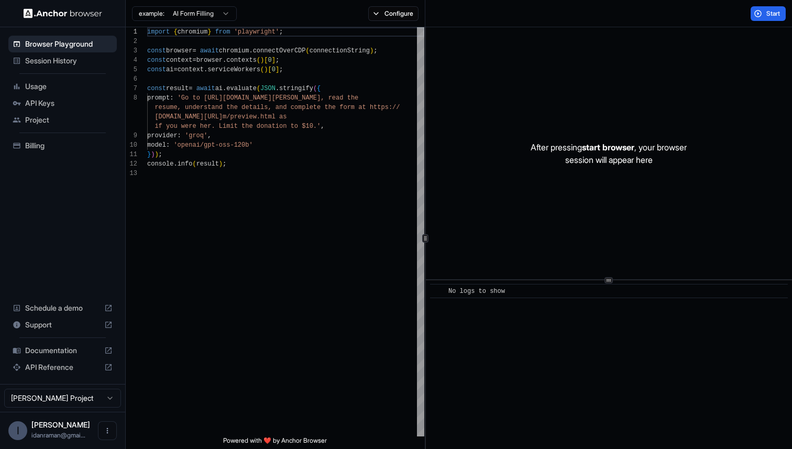 This screenshot has width=792, height=449. I want to click on span: Browser Playground, so click(69, 44).